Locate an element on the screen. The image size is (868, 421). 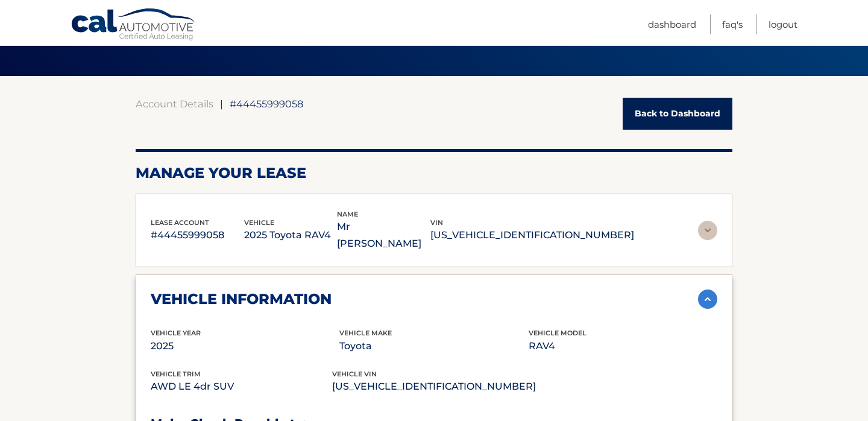
a: Dashboard is located at coordinates (672, 24).